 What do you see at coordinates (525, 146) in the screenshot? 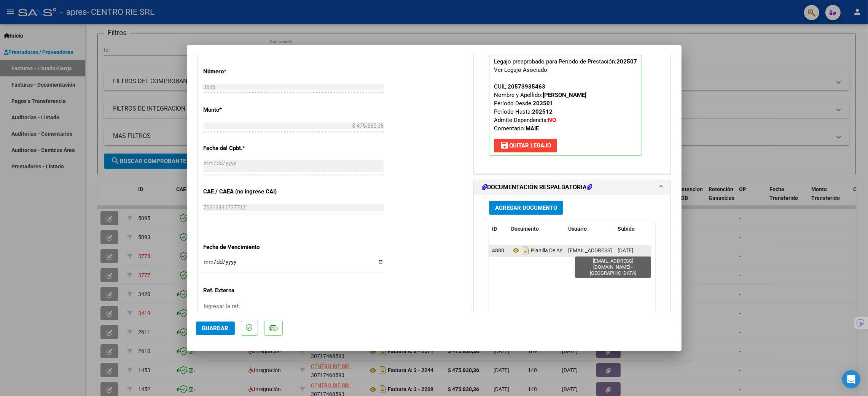
I see `button: Quitar Legajo` at bounding box center [525, 146].